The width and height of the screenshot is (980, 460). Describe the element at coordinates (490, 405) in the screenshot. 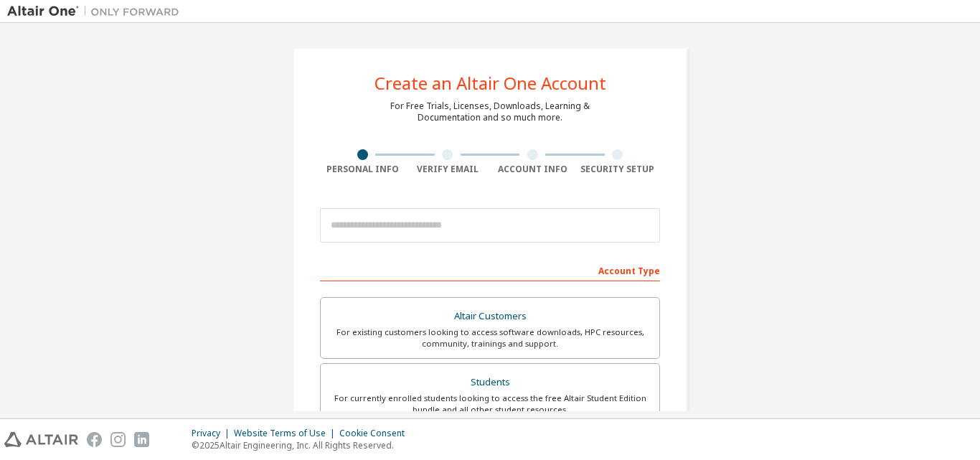

I see `div: For currently enrolled students looking to access the free Altair Student Edition bundle and all ...` at that location.